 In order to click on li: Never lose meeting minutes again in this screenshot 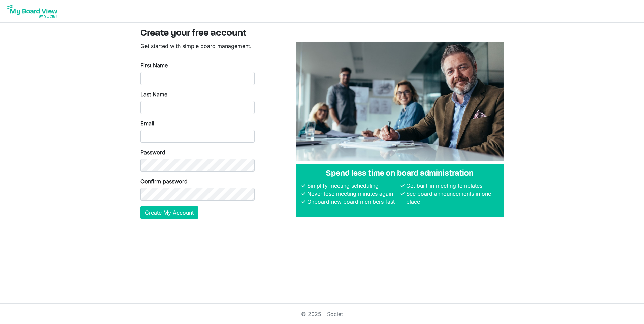, I will do `click(353, 194)`.